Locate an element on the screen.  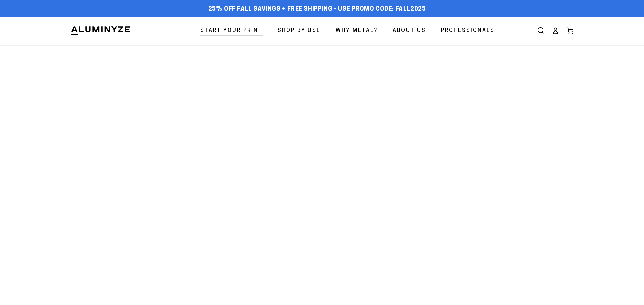
span: Shop By Use is located at coordinates (299, 31).